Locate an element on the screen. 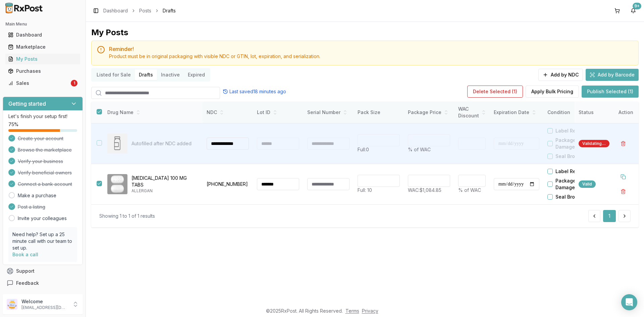 This screenshot has width=644, height=317. span: Full: 10 is located at coordinates (365, 190).